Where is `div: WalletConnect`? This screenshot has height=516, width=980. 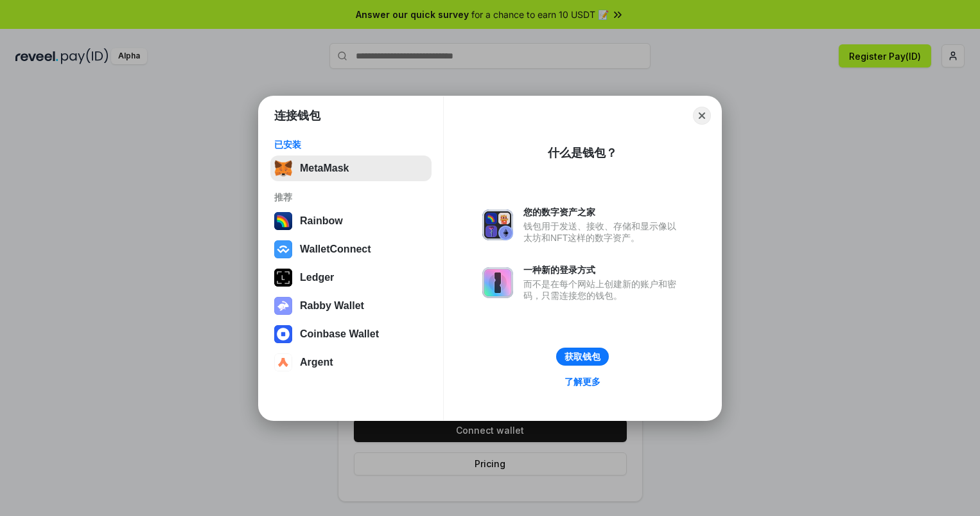 div: WalletConnect is located at coordinates (335, 249).